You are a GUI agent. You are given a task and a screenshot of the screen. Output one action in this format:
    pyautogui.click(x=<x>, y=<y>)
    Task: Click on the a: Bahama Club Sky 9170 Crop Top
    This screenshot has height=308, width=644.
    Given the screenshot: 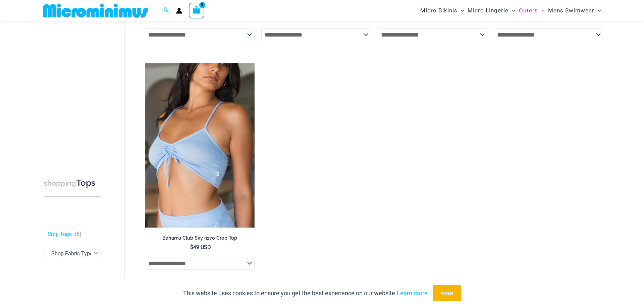 What is the action you would take?
    pyautogui.click(x=199, y=239)
    